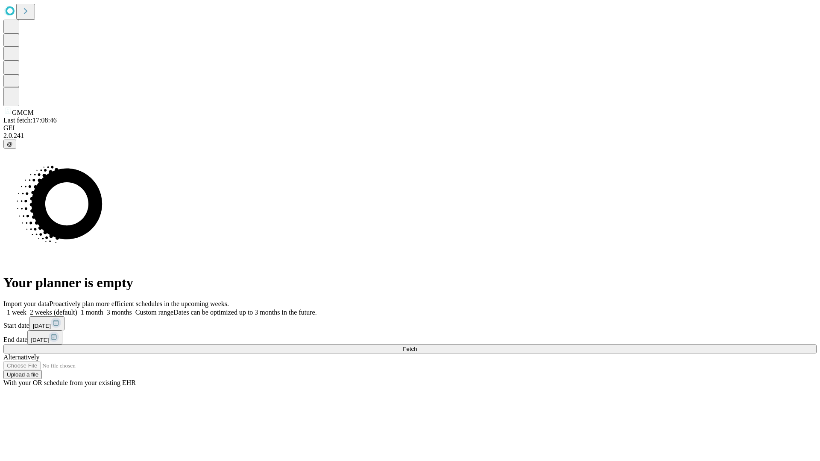 The width and height of the screenshot is (820, 461). What do you see at coordinates (17, 312) in the screenshot?
I see `span: 1 week` at bounding box center [17, 312].